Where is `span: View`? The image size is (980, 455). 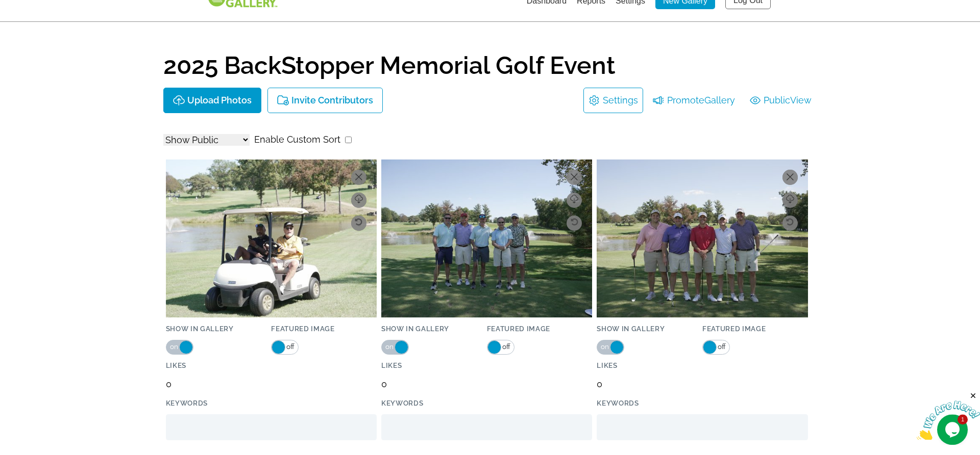 span: View is located at coordinates (800, 101).